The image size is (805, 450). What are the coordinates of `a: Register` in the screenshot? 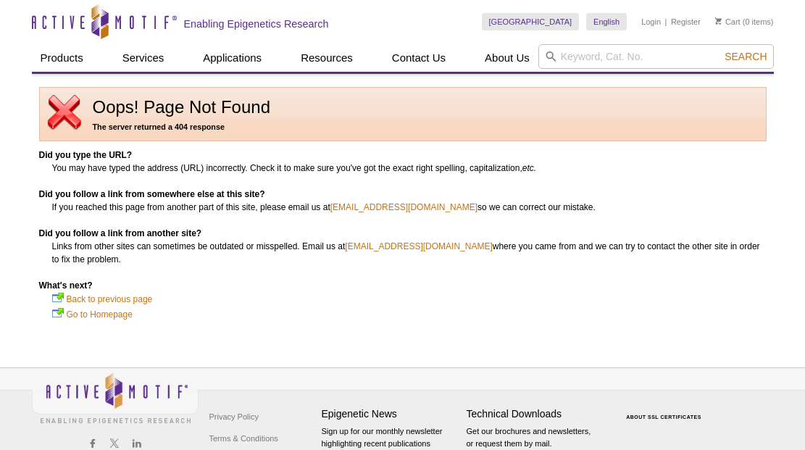 It's located at (686, 22).